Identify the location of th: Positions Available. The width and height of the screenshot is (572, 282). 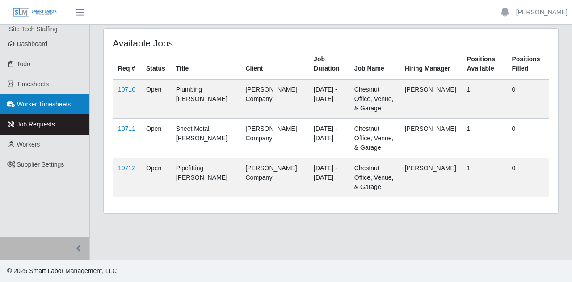
(484, 64).